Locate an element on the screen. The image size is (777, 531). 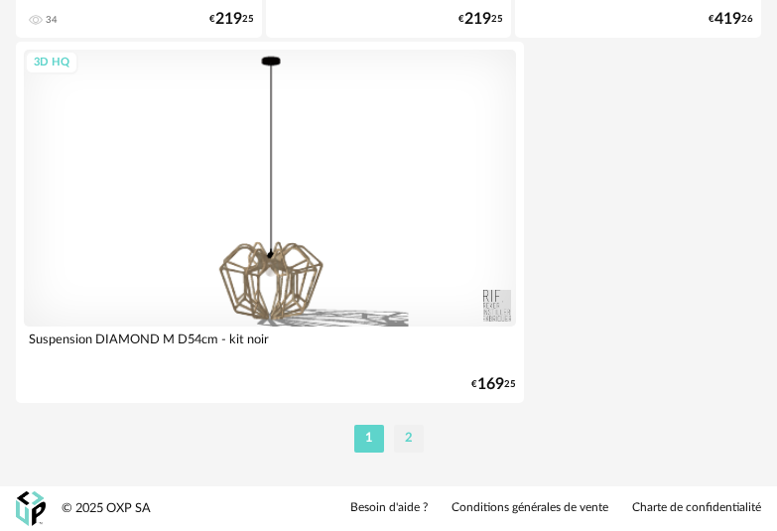
li: 2 is located at coordinates (409, 439).